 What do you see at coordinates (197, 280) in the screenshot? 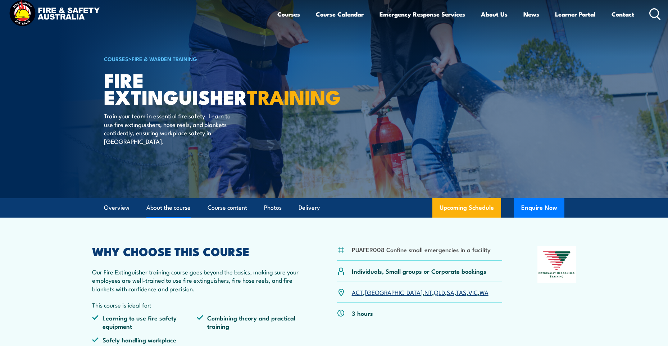
I see `p: Our Fire Extinguisher training course goes beyond the basics, making sure your employees are well...` at bounding box center [197, 280].